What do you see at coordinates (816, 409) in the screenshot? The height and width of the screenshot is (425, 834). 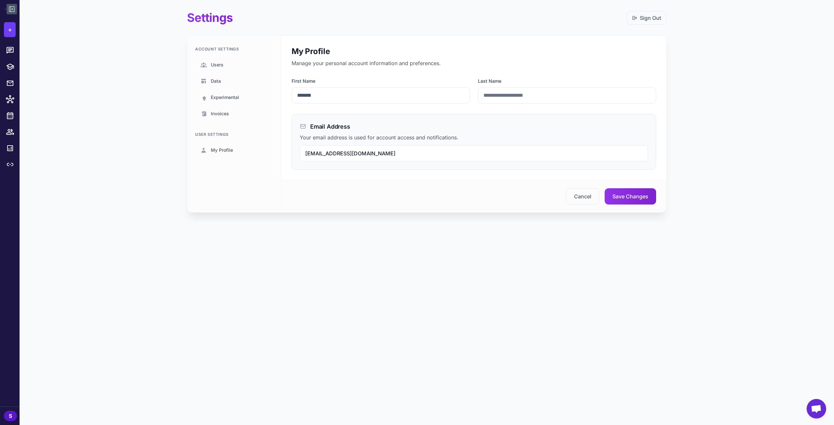 I see `div: Open chat` at bounding box center [816, 409].